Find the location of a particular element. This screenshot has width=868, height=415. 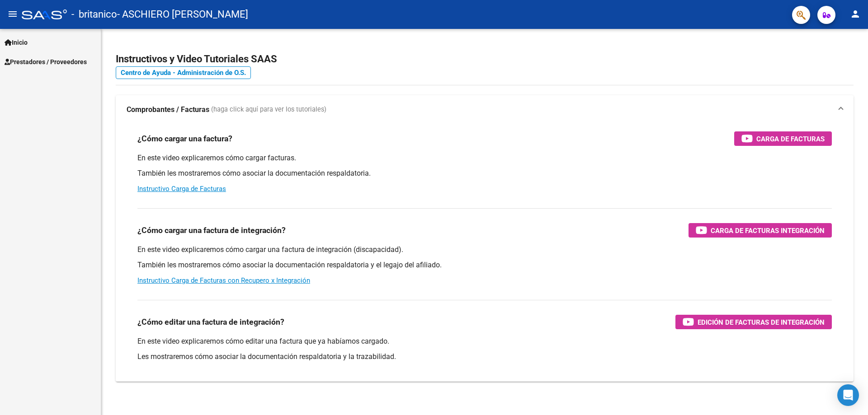

span: Edición de Facturas de integración is located at coordinates (760, 322).